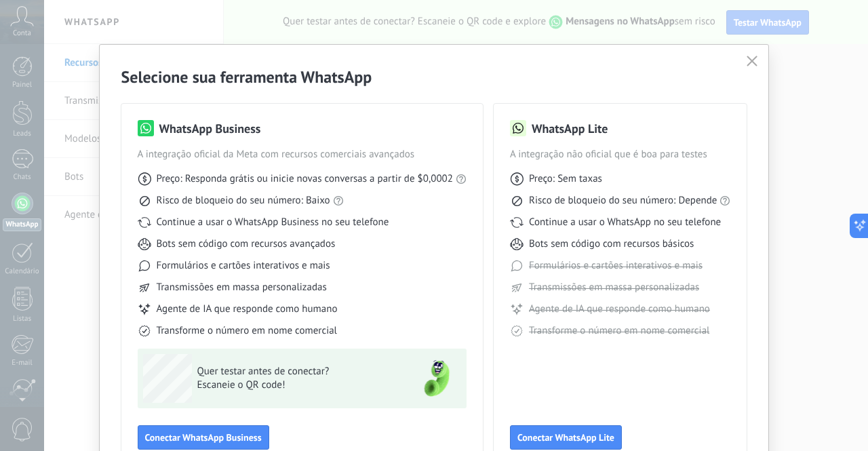 The width and height of the screenshot is (868, 451). Describe the element at coordinates (302, 155) in the screenshot. I see `span: A integração oficial da Meta com recursos comerciais avançados` at that location.